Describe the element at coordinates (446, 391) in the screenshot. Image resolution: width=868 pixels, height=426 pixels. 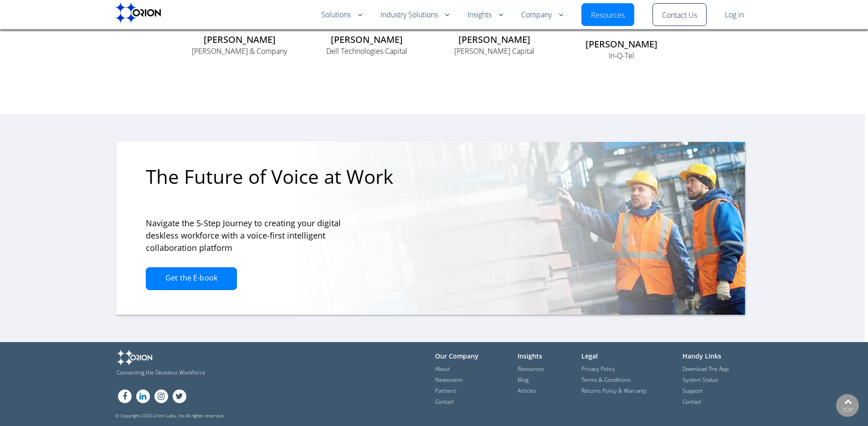
I see `a: Partners` at that location.